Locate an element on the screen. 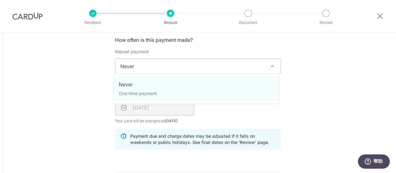 Image resolution: width=396 pixels, height=173 pixels. span: Never is located at coordinates (198, 66).